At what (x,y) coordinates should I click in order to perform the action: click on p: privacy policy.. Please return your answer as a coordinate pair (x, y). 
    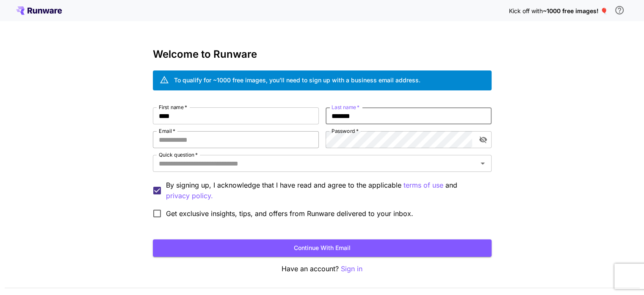
    Looking at the image, I should click on (190, 196).